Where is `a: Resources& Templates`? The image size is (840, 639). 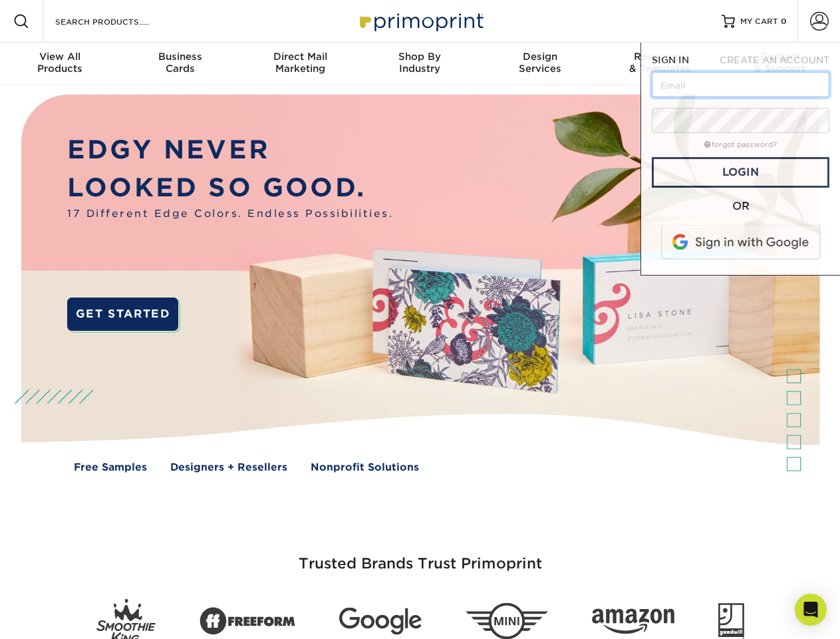 a: Resources& Templates is located at coordinates (659, 64).